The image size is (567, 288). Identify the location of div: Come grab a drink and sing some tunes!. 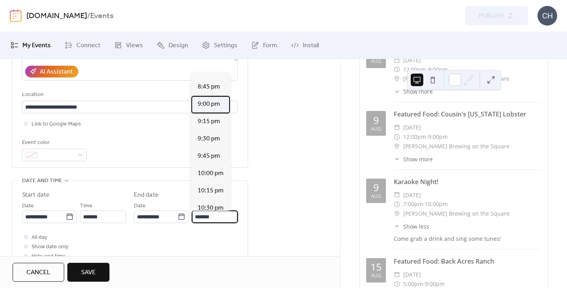
(467, 239).